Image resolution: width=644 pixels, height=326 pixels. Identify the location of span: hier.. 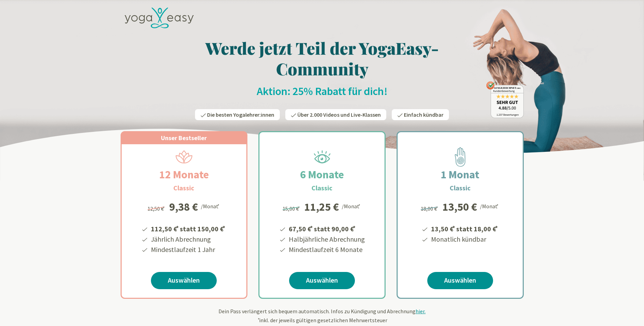
(420, 311).